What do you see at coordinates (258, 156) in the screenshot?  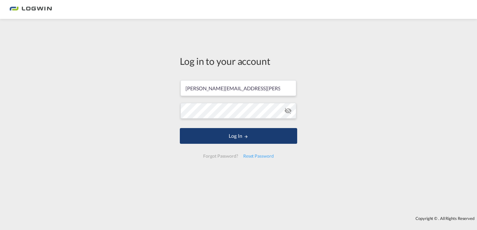 I see `div: Reset Password` at bounding box center [258, 156].